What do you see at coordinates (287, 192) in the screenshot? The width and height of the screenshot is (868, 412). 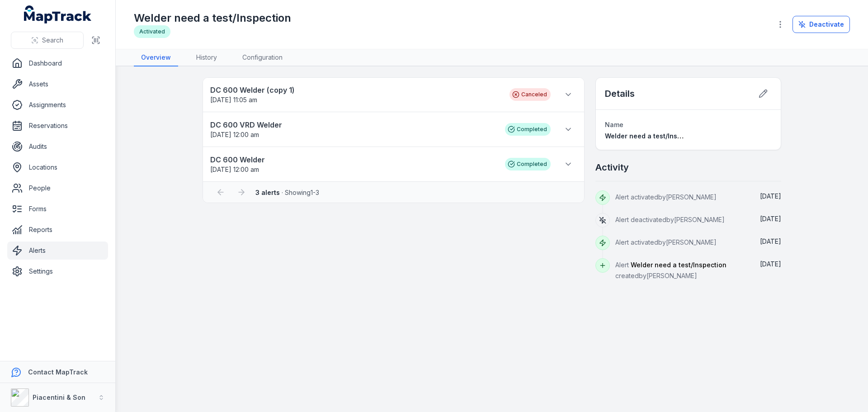 I see `span: · Showing 1 - 3` at bounding box center [287, 192].